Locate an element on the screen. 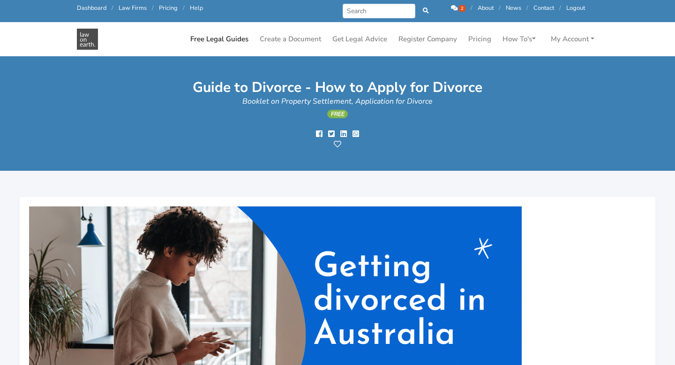 This screenshot has height=365, width=675. a: My Account is located at coordinates (572, 39).